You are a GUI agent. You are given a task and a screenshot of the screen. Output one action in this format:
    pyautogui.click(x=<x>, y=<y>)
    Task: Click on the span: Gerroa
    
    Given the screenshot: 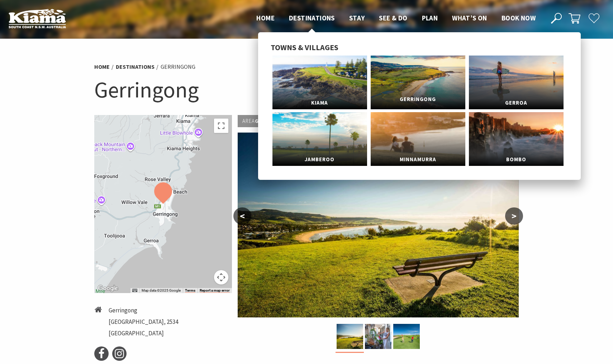 What is the action you would take?
    pyautogui.click(x=516, y=103)
    